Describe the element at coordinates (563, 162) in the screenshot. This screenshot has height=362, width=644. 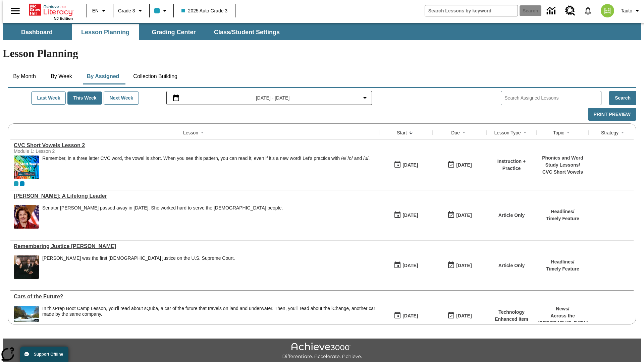
I see `p: Phonics and Word Study Lessons /` at that location.